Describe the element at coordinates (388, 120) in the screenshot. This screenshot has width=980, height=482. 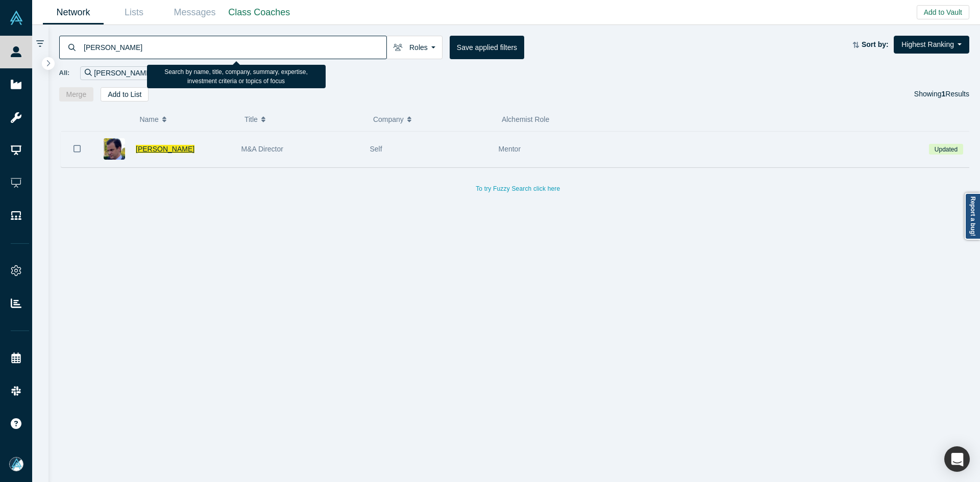
I see `span: Company` at that location.